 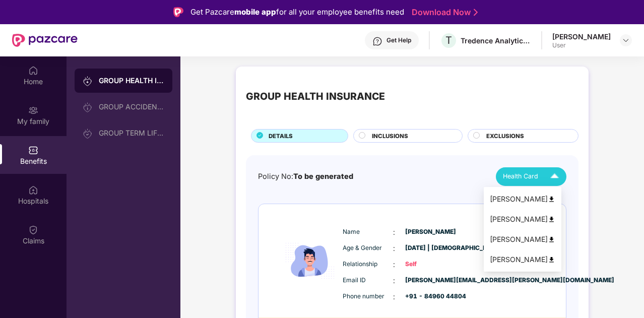 I want to click on span: T, so click(x=448, y=40).